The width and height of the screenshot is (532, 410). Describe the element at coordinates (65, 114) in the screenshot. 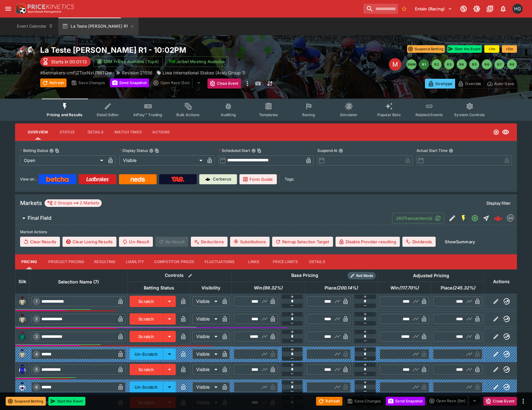

I see `span: Pricing and Results` at that location.